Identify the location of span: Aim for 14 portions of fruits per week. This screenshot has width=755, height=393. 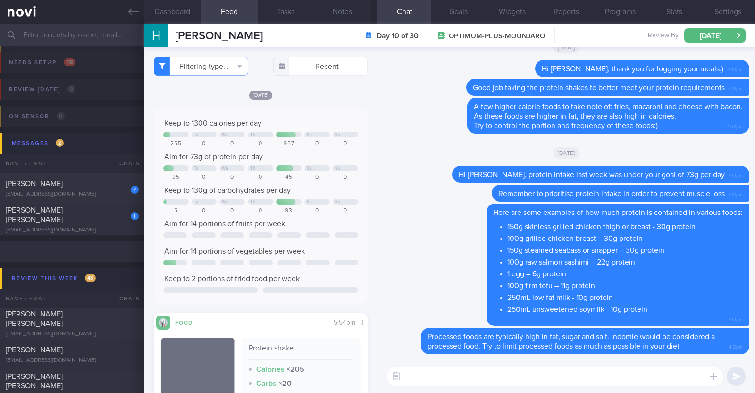
(225, 224).